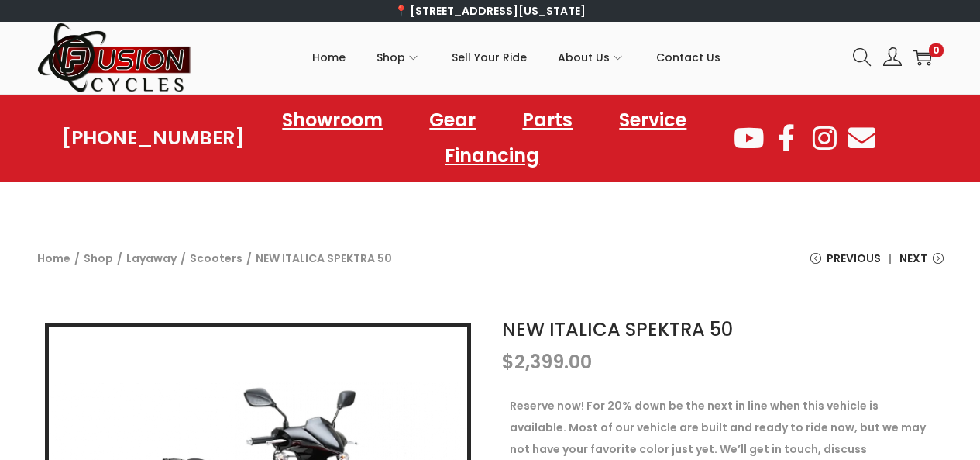  What do you see at coordinates (688, 57) in the screenshot?
I see `a: Contact Us` at bounding box center [688, 57].